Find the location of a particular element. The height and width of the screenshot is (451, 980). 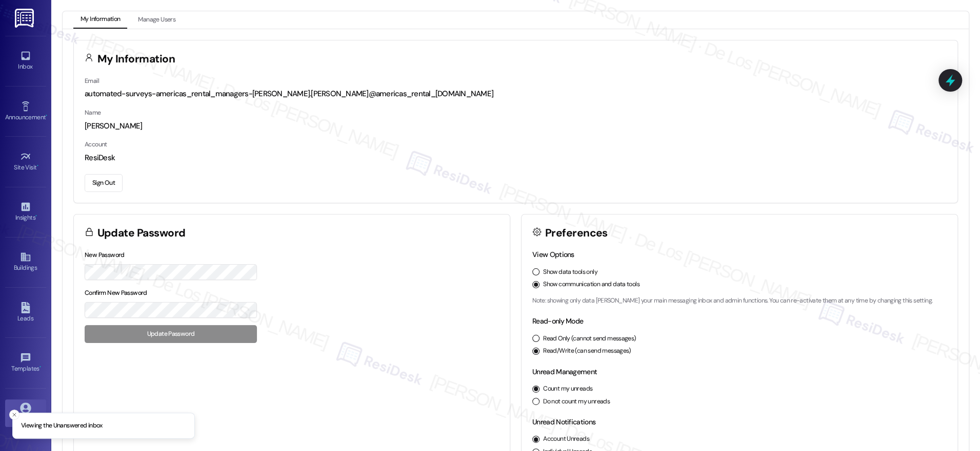

label: Show communication and data tools is located at coordinates (591, 285).